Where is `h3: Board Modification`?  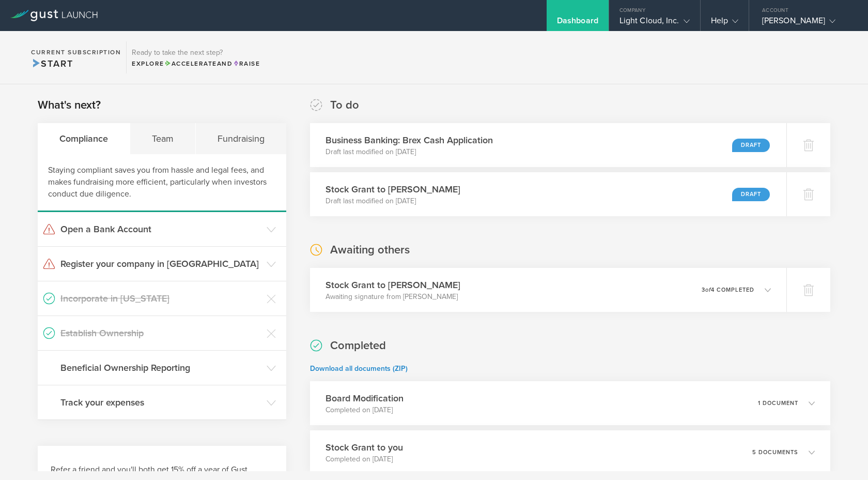
h3: Board Modification is located at coordinates (364, 398).